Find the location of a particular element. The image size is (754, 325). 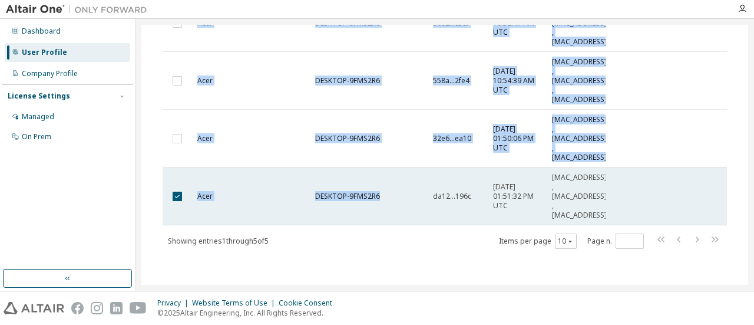

span: 558a...2fe4 is located at coordinates (451, 81).